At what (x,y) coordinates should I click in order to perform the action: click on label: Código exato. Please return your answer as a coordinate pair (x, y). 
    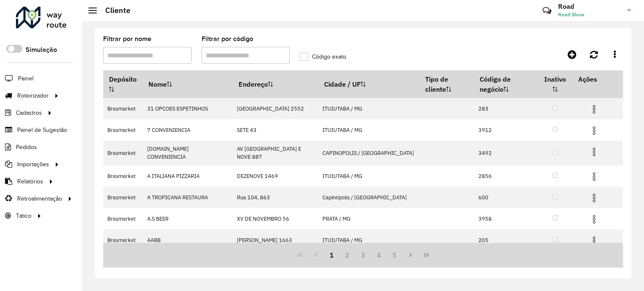
    Looking at the image, I should click on (323, 57).